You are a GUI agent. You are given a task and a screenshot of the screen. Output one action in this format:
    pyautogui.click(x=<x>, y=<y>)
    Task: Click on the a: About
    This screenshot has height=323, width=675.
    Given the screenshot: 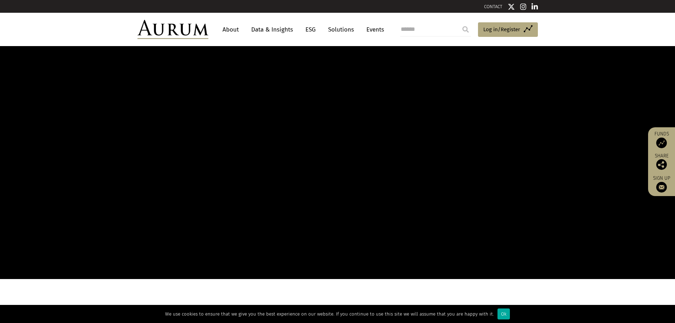 What is the action you would take?
    pyautogui.click(x=231, y=29)
    